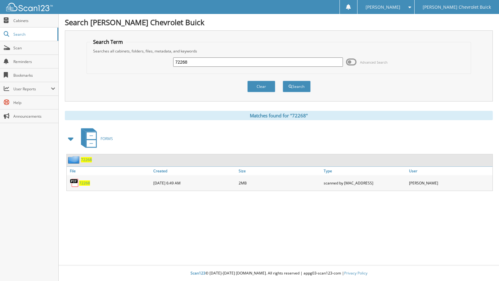 This screenshot has width=499, height=281. I want to click on a: File, so click(109, 171).